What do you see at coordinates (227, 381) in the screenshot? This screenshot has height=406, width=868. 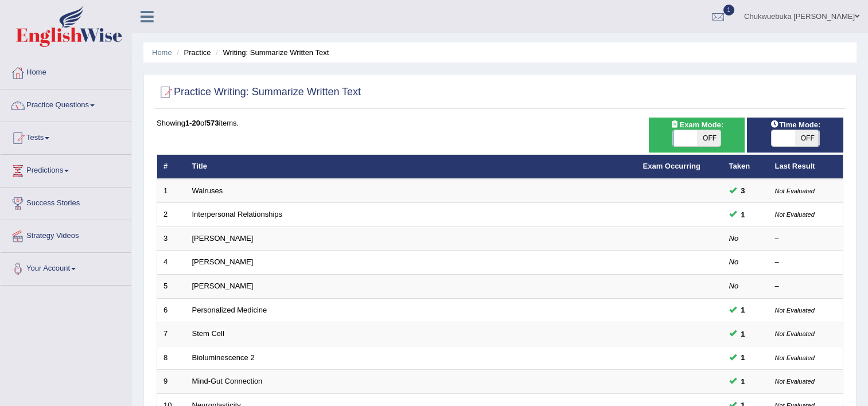 I see `a: Mind-Gut Connection` at bounding box center [227, 381].